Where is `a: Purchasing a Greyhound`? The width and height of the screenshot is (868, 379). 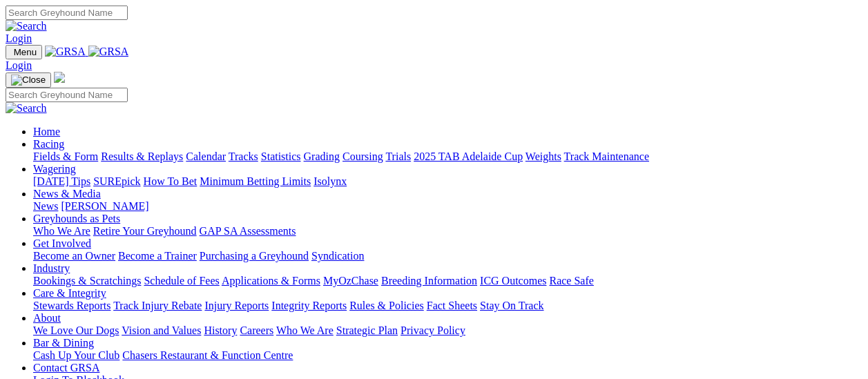 a: Purchasing a Greyhound is located at coordinates (254, 256).